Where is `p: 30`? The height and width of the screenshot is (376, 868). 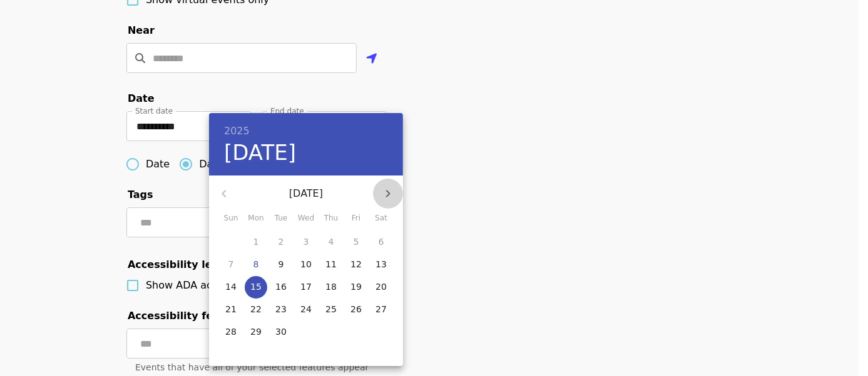
p: 30 is located at coordinates (281, 331).